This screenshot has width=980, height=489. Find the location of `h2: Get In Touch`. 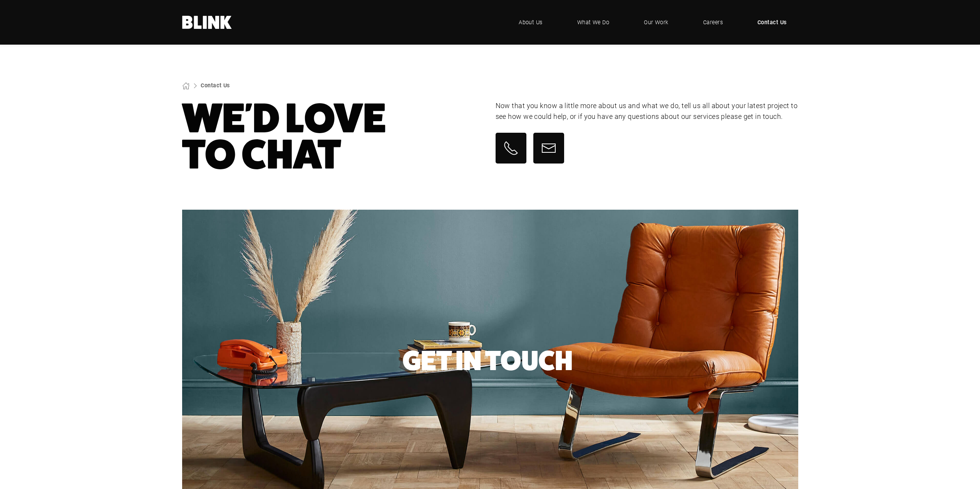

h2: Get In Touch is located at coordinates (487, 361).